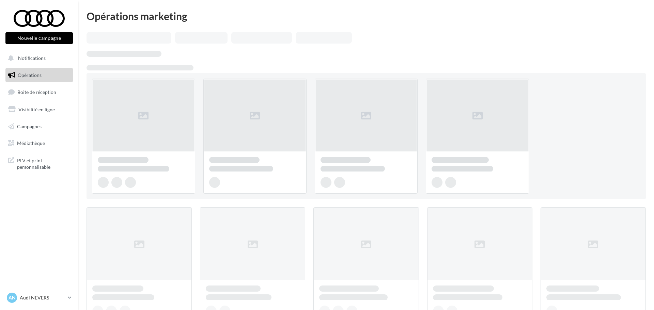  I want to click on span: Médiathèque, so click(31, 143).